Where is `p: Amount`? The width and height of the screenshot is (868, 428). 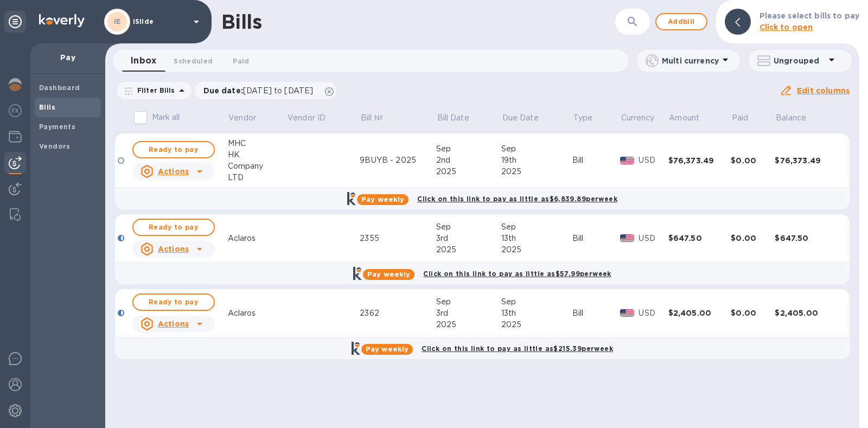
p: Amount is located at coordinates (684, 118).